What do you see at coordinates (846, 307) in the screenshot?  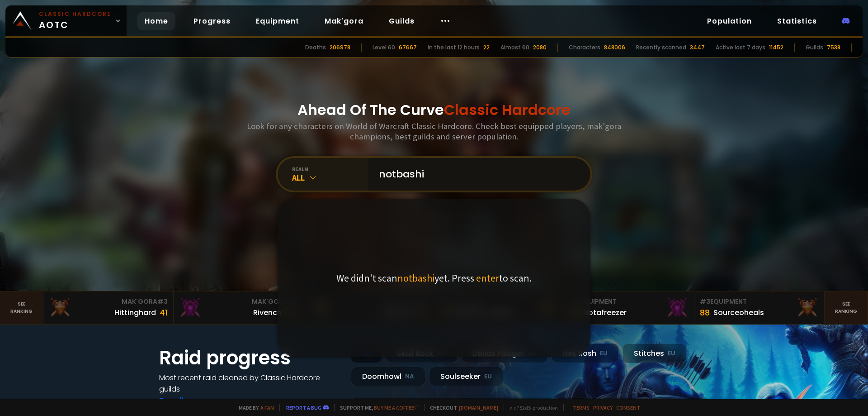 I see `a: Seeranking` at bounding box center [846, 307].